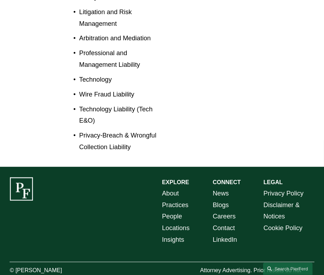 The width and height of the screenshot is (324, 275). What do you see at coordinates (176, 228) in the screenshot?
I see `a: Locations` at bounding box center [176, 228].